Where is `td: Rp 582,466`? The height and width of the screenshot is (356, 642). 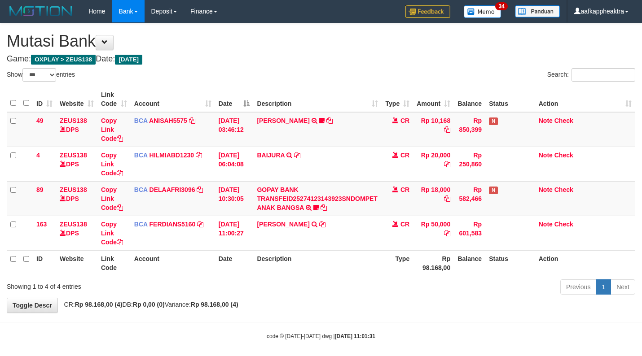
td: Rp 582,466 is located at coordinates (469, 198).